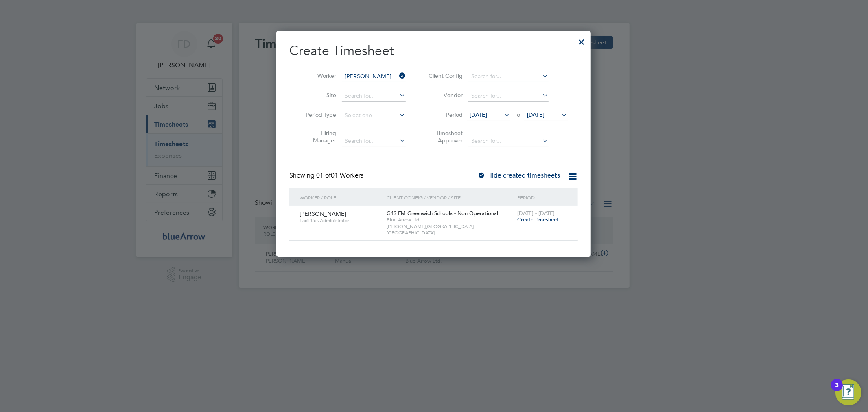  What do you see at coordinates (442, 213) in the screenshot?
I see `span: G4S FM Greenwich Schools - Non Operational` at bounding box center [442, 213].